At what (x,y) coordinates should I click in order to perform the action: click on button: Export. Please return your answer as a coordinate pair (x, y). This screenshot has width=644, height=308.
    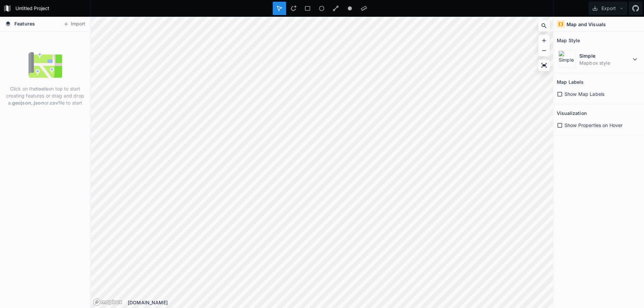
    Looking at the image, I should click on (608, 8).